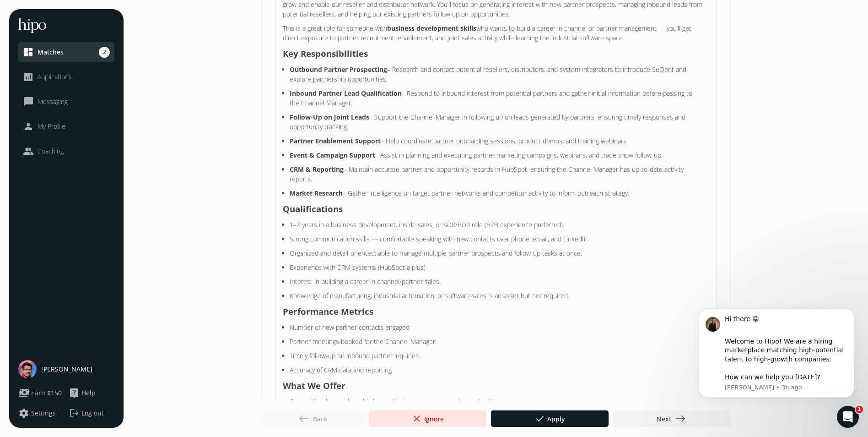 Image resolution: width=868 pixels, height=437 pixels. I want to click on p: Strong communication skills — comfortable speaking with new contacts over phone, email, and Linke..., so click(496, 239).